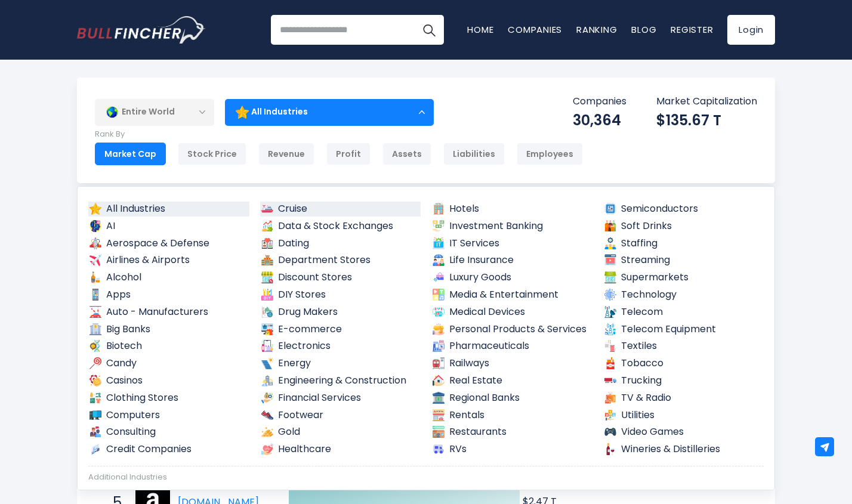 The height and width of the screenshot is (504, 852). I want to click on a: Dating, so click(341, 243).